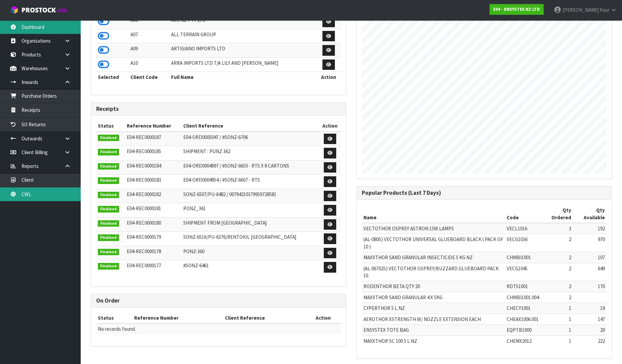 This screenshot has width=622, height=364. I want to click on td: 649, so click(590, 272).